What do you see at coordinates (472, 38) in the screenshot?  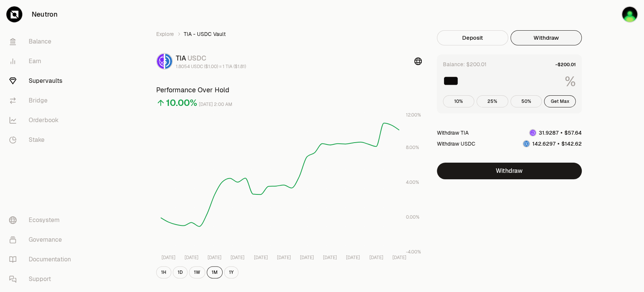 I see `button: Deposit` at bounding box center [472, 38].